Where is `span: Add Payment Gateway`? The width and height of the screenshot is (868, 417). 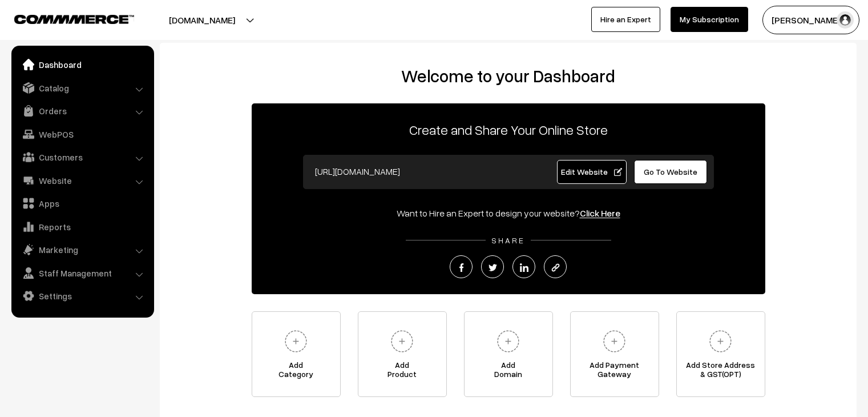
span: Add Payment Gateway is located at coordinates (615, 372).